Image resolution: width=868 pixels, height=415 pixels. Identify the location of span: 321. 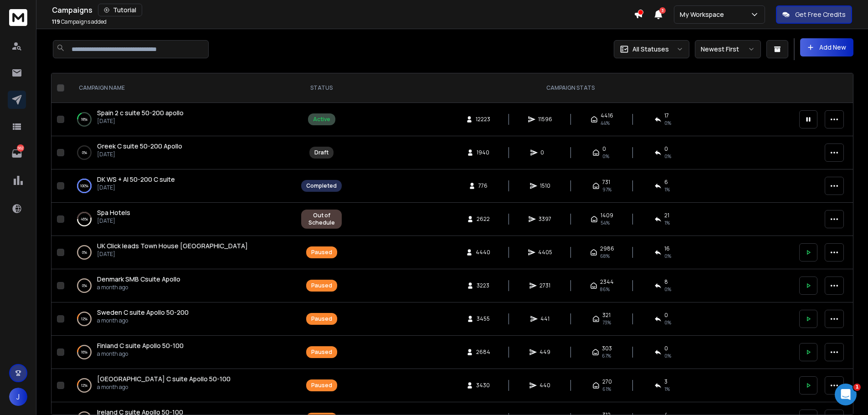
(606, 315).